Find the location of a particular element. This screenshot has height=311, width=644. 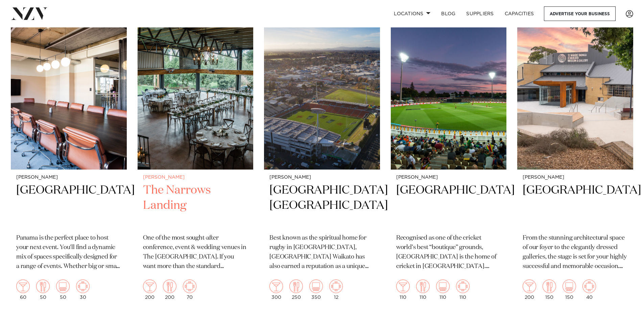

p: Panama is the perfect place to host your next event. You'll find a dynamic mix of spaces specific... is located at coordinates (69, 253).